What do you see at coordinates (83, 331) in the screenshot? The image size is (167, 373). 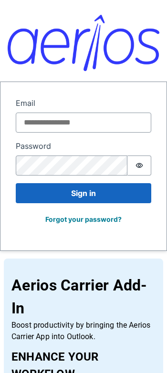 I see `p: Boost productivity by bringing the Aerios Carrier App into Outlook.` at bounding box center [83, 331].